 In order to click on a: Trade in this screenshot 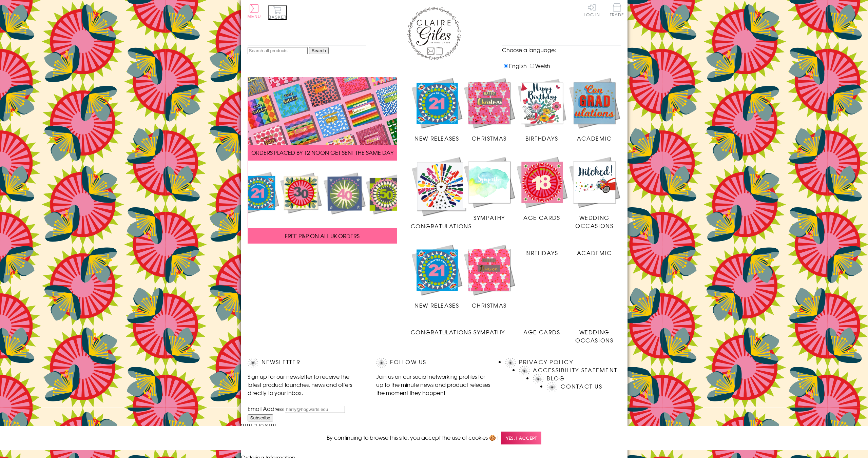, I will do `click(617, 10)`.